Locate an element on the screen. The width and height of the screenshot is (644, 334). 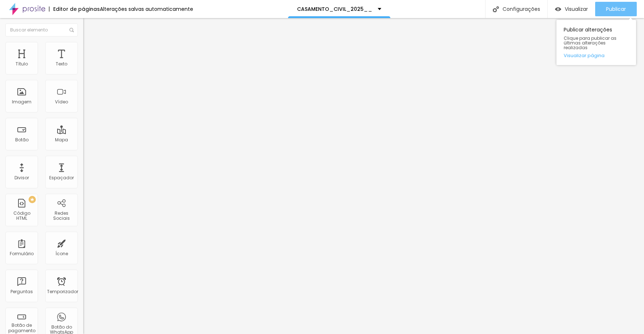
font: Perguntas is located at coordinates (22, 291).